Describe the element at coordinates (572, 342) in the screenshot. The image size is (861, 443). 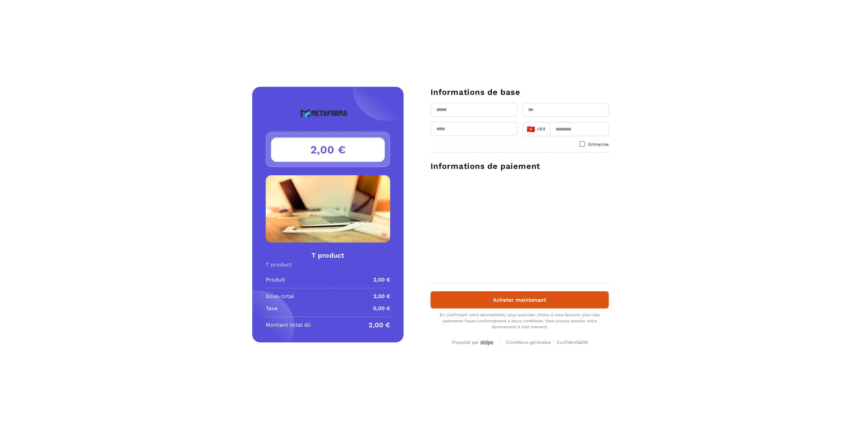
I see `span: Confidentialité` at that location.